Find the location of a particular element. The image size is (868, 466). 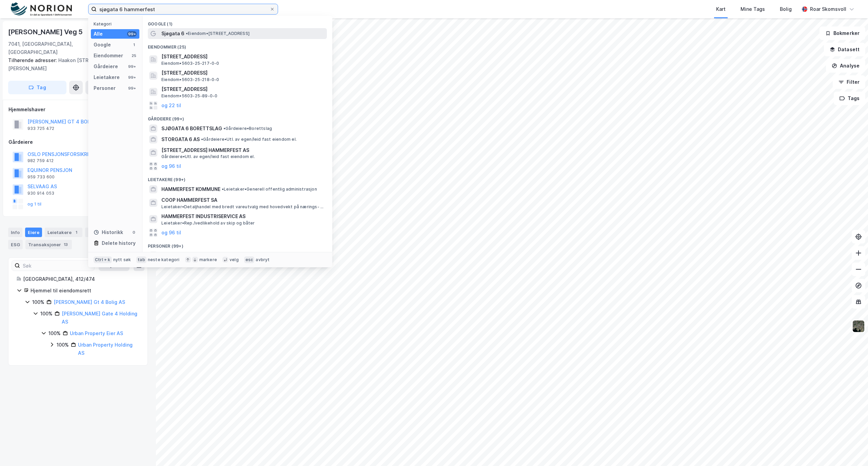

div: Datasett is located at coordinates (97, 232).